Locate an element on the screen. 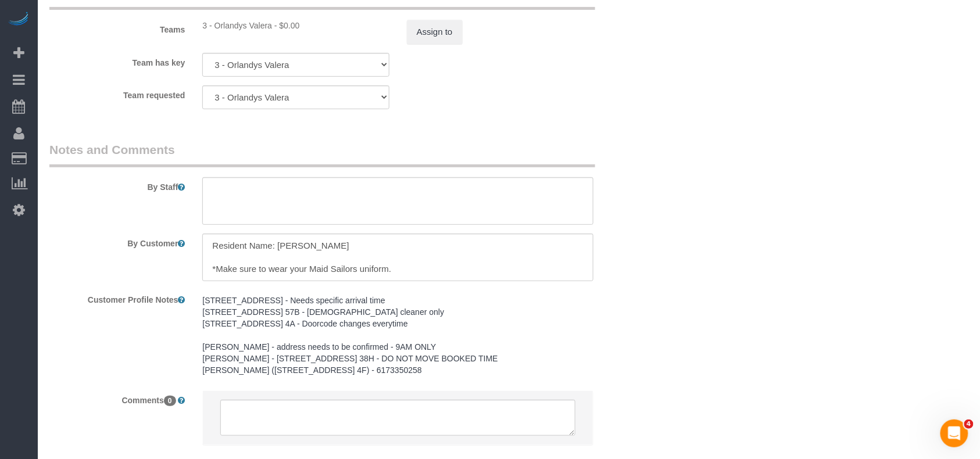 The image size is (980, 459). label: By Staff is located at coordinates (117, 185).